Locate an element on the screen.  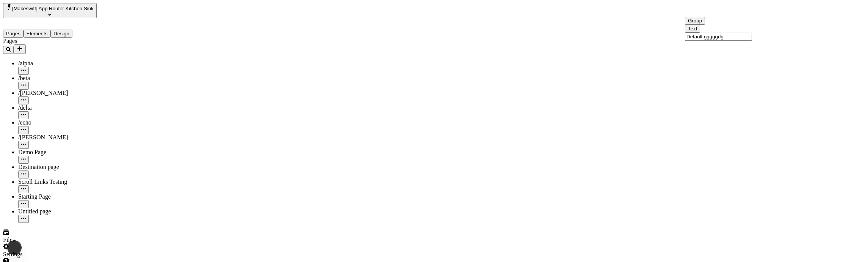
div: Starting Page is located at coordinates (63, 196).